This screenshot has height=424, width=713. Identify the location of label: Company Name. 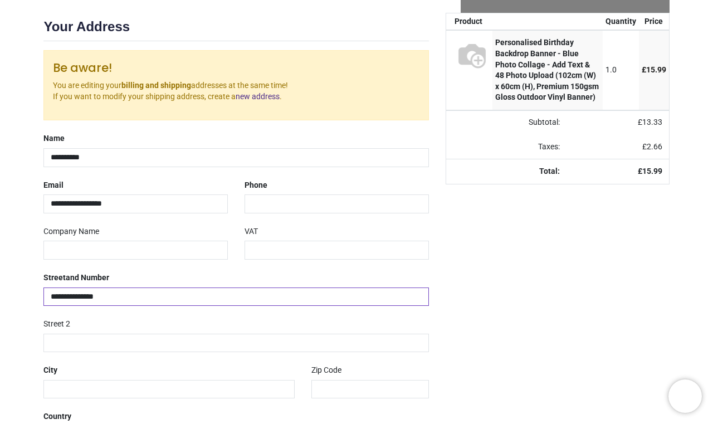
(71, 232).